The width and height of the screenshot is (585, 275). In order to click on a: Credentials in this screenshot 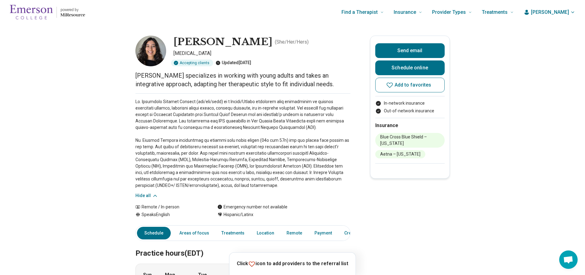, I will do `click(356, 233)`.